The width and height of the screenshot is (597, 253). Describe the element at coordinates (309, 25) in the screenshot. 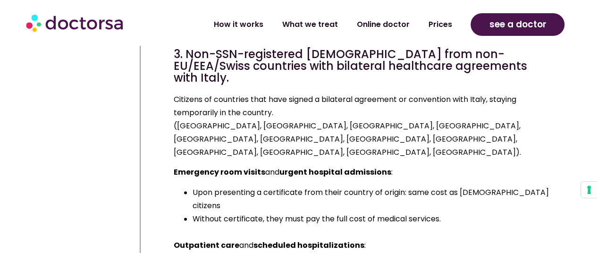

I see `a: What we treat` at that location.